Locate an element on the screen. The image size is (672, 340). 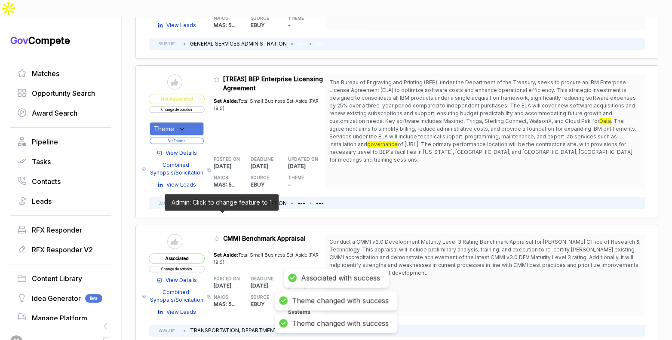
span: Tasks is located at coordinates (41, 162).